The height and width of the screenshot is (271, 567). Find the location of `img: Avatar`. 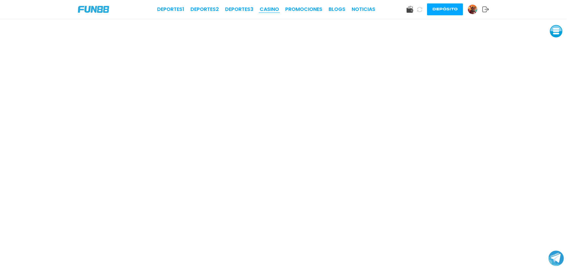

img: Avatar is located at coordinates (472, 9).